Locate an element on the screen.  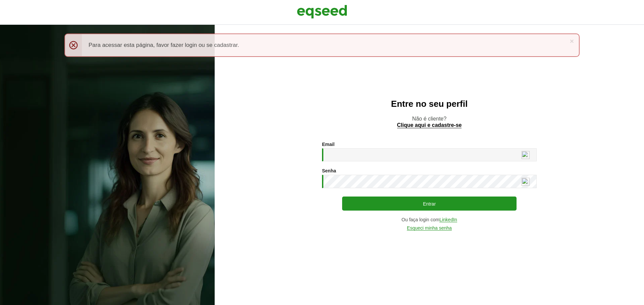
h2: Entre no seu perfil is located at coordinates (429, 103).